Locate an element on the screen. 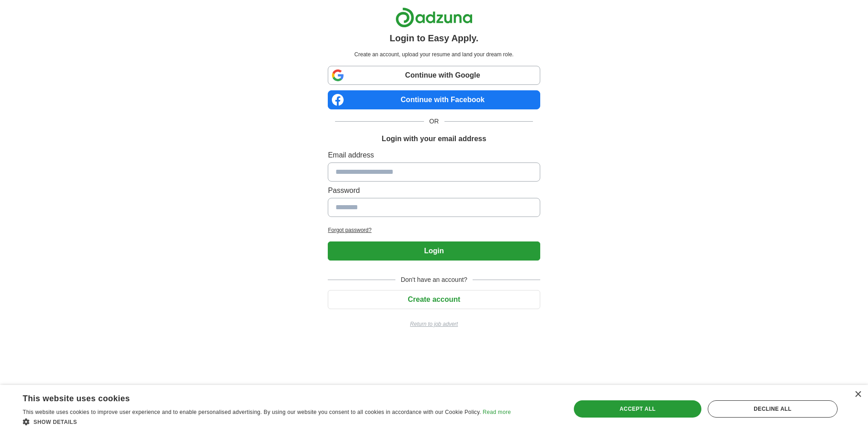  span: OR is located at coordinates (434, 121).